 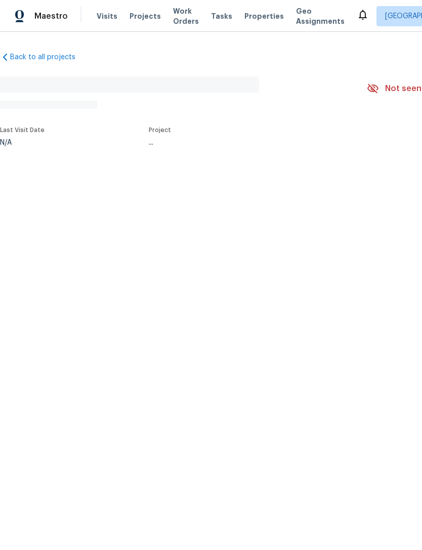 What do you see at coordinates (145, 16) in the screenshot?
I see `span: Projects` at bounding box center [145, 16].